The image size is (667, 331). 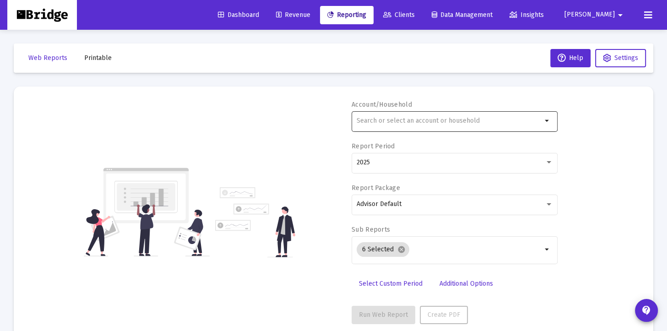 I want to click on mat-chip-list: Selection, so click(x=449, y=250).